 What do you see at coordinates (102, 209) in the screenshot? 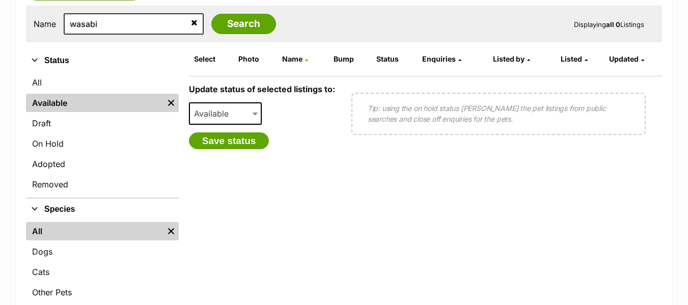
I see `button: Species` at bounding box center [102, 209].